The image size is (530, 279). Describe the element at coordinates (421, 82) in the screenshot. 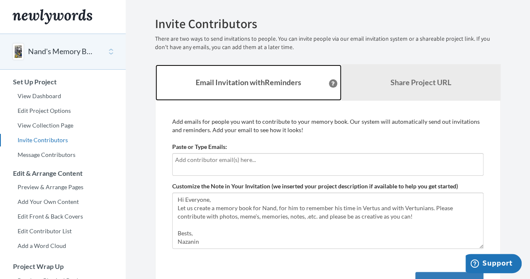

I see `b: Share Project URL` at that location.